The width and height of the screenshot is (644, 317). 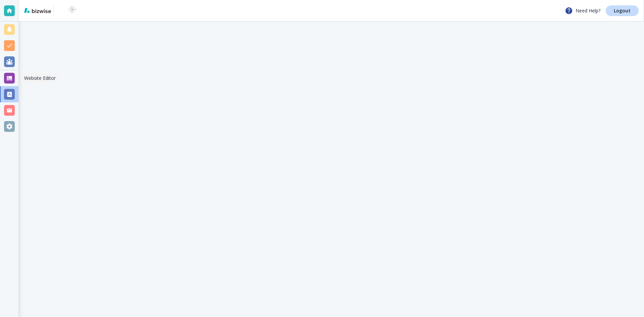 What do you see at coordinates (38, 10) in the screenshot?
I see `img: bizwise` at bounding box center [38, 10].